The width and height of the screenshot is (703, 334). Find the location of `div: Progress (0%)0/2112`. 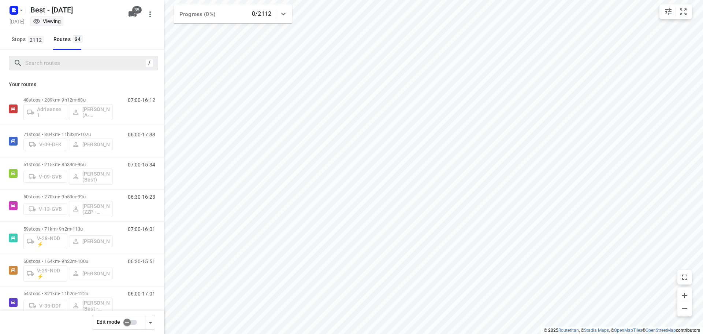

div: Progress (0%)0/2112 is located at coordinates (233, 14).